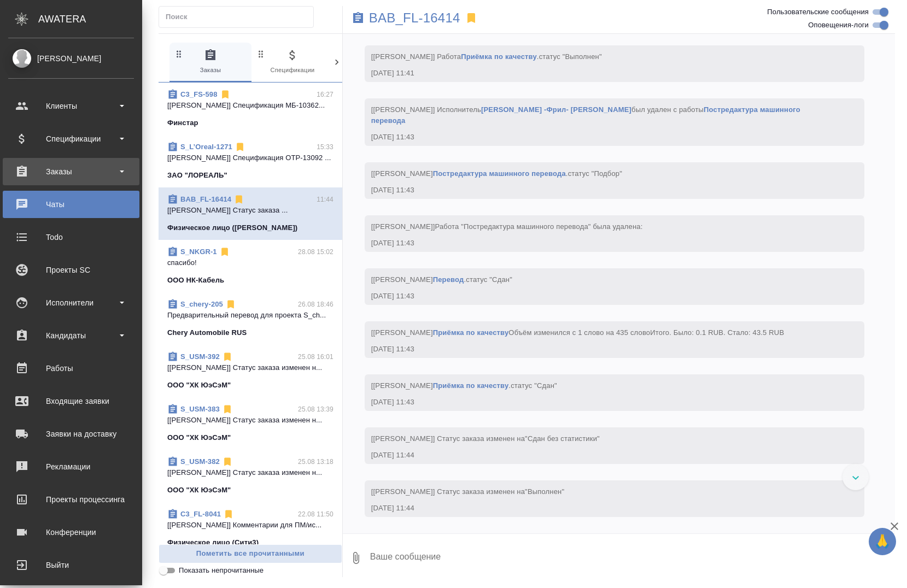  Describe the element at coordinates (71, 401) in the screenshot. I see `a: Входящие заявки` at that location.